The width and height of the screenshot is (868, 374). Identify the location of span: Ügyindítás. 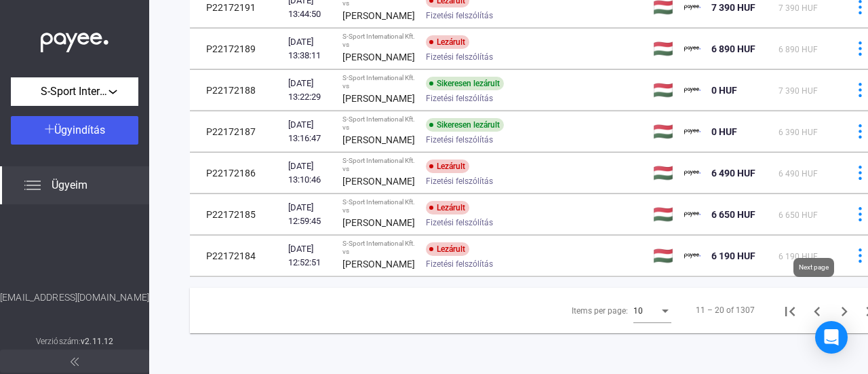
(79, 130).